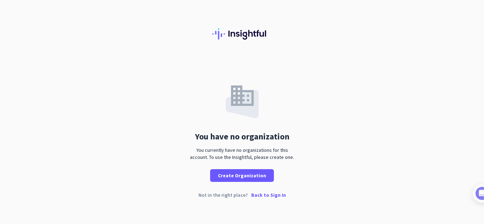 Image resolution: width=484 pixels, height=224 pixels. What do you see at coordinates (269, 195) in the screenshot?
I see `p: Back to Sign In` at bounding box center [269, 195].